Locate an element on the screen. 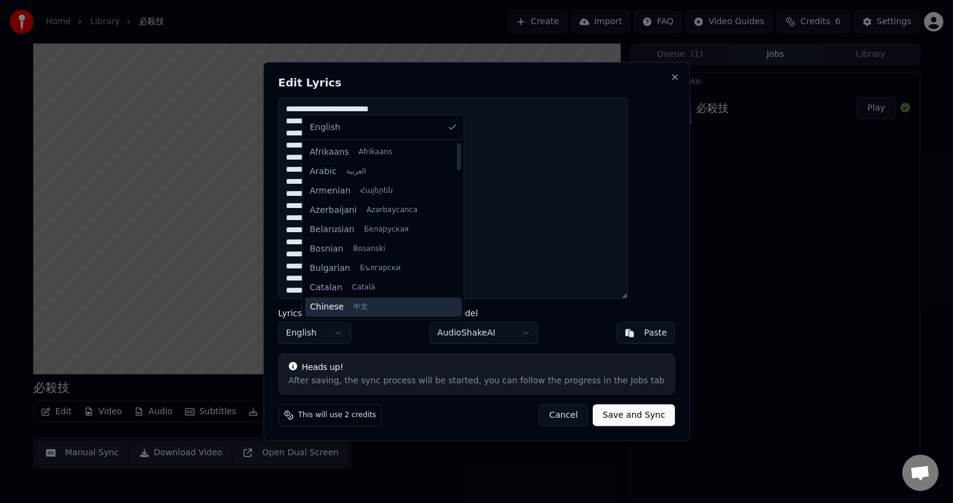  span: Belarusian is located at coordinates (332, 229).